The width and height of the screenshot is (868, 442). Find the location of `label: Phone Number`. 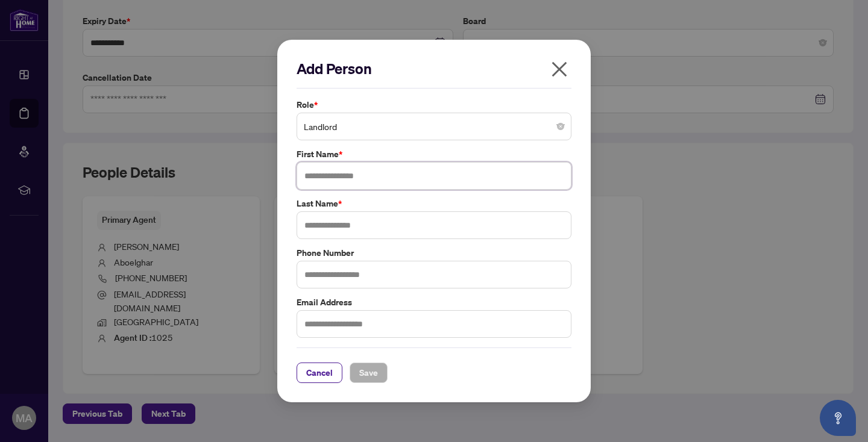

label: Phone Number is located at coordinates (434, 253).